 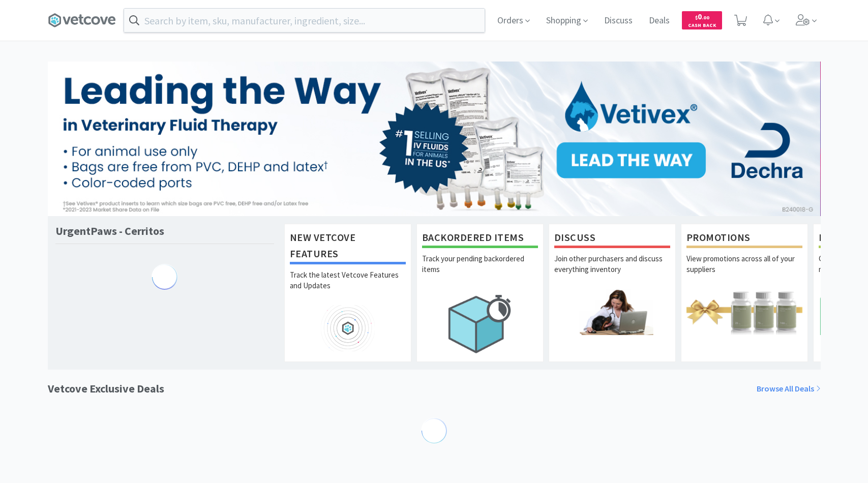 I want to click on h1: Backordered Items, so click(x=480, y=239).